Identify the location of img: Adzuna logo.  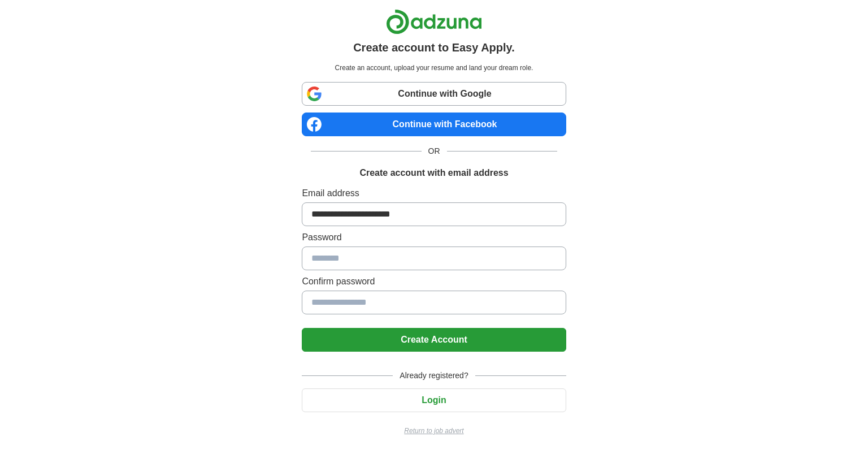
(434, 21).